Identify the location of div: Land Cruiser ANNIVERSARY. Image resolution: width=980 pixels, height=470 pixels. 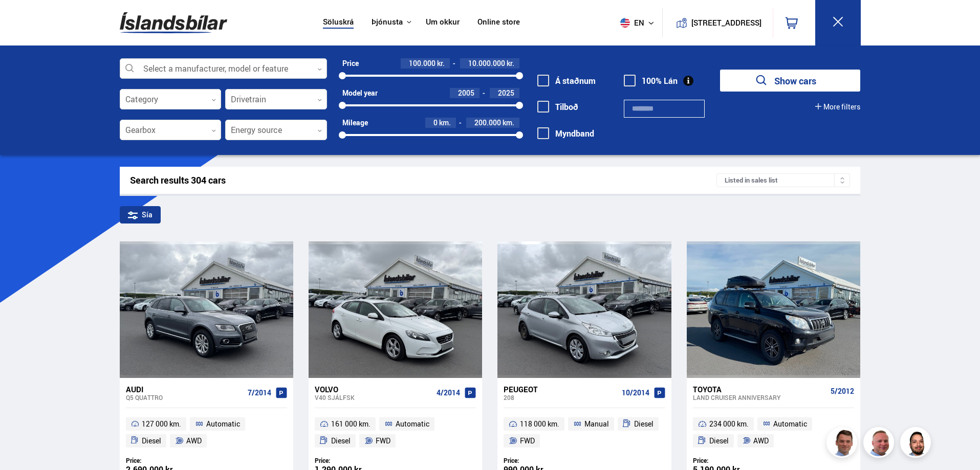
(759, 398).